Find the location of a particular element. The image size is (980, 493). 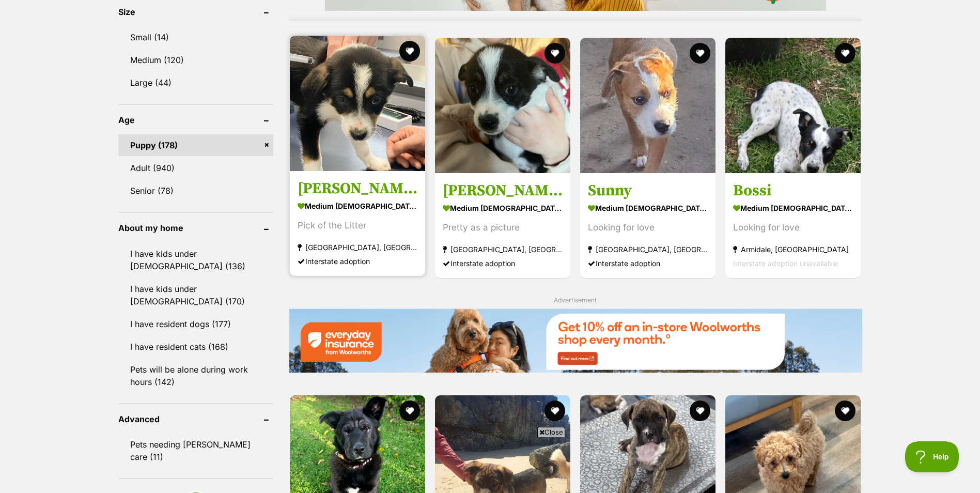

header: Age is located at coordinates (196, 120).